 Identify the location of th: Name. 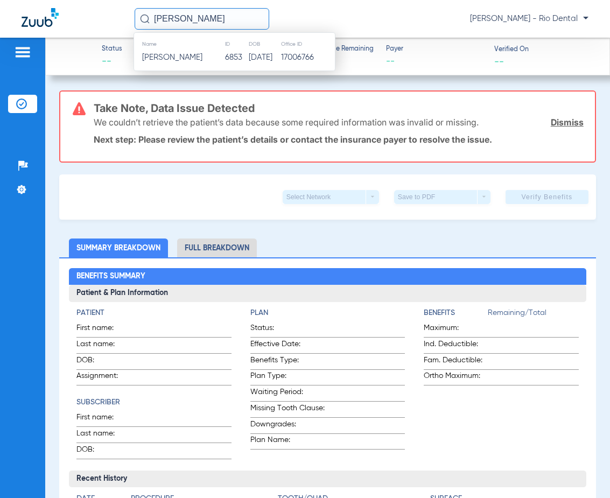
(179, 44).